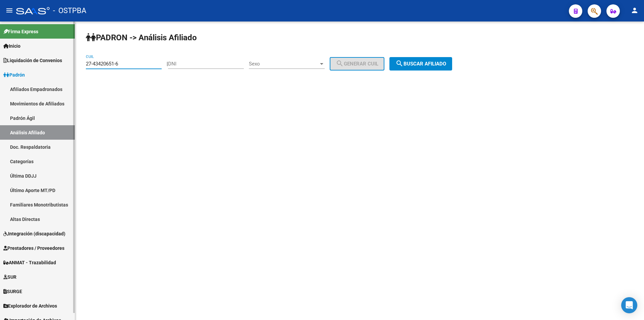  Describe the element at coordinates (12, 46) in the screenshot. I see `span: Inicio` at that location.